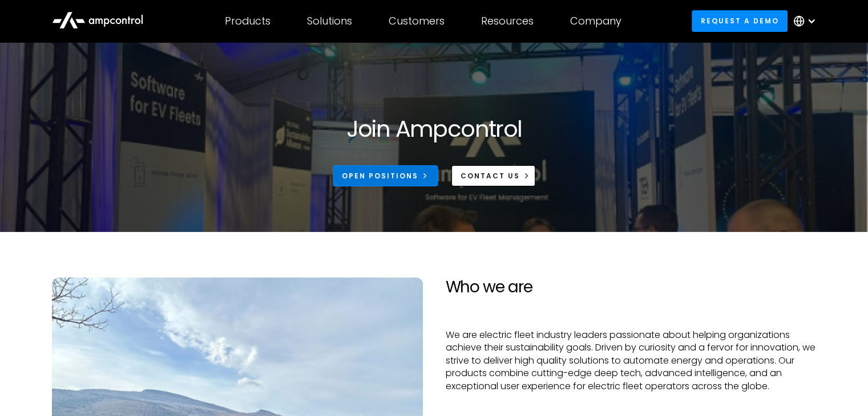 The image size is (868, 416). Describe the element at coordinates (329, 21) in the screenshot. I see `div: Solutions` at that location.